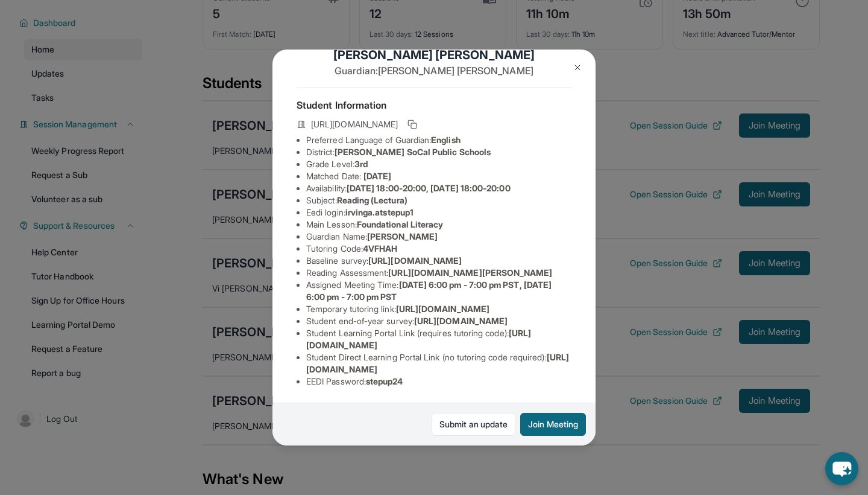 This screenshot has height=495, width=868. I want to click on span: 4VFHAH, so click(380, 248).